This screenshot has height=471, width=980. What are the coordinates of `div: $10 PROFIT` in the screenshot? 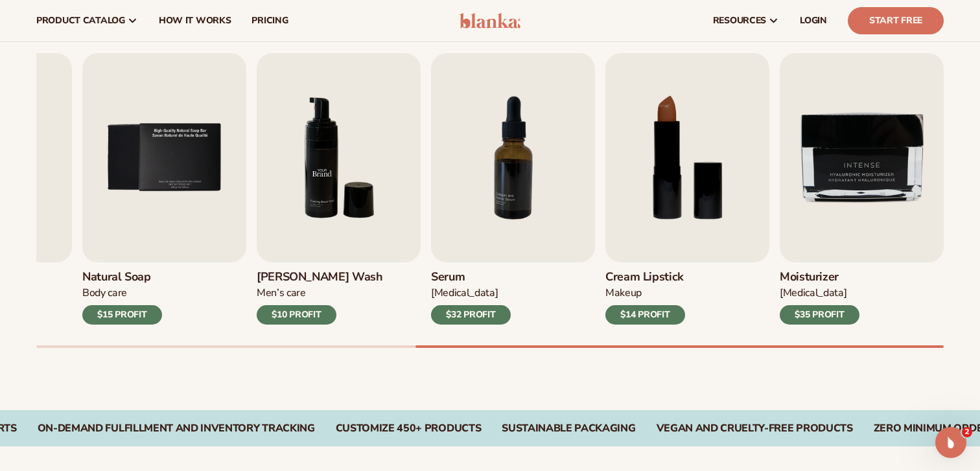 It's located at (296, 315).